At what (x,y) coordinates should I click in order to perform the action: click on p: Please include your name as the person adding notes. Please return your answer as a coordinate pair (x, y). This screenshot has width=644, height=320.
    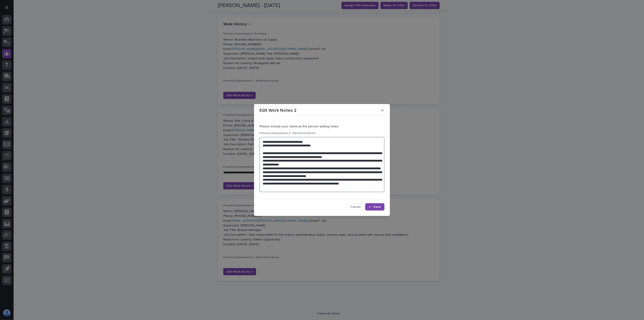
    Looking at the image, I should click on (322, 127).